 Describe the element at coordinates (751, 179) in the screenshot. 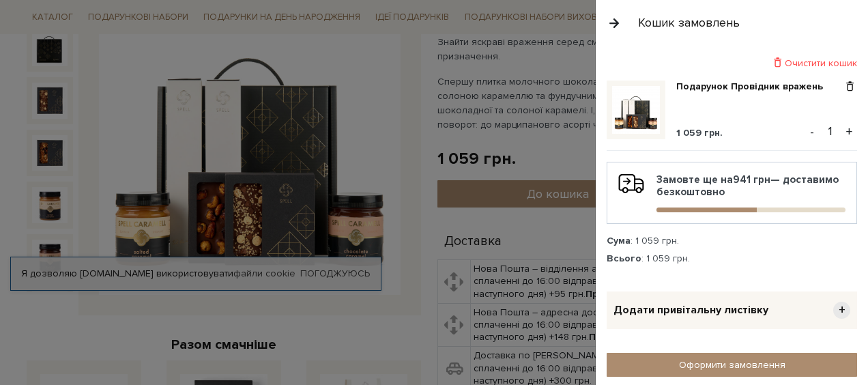

I see `b: 941 грн` at that location.